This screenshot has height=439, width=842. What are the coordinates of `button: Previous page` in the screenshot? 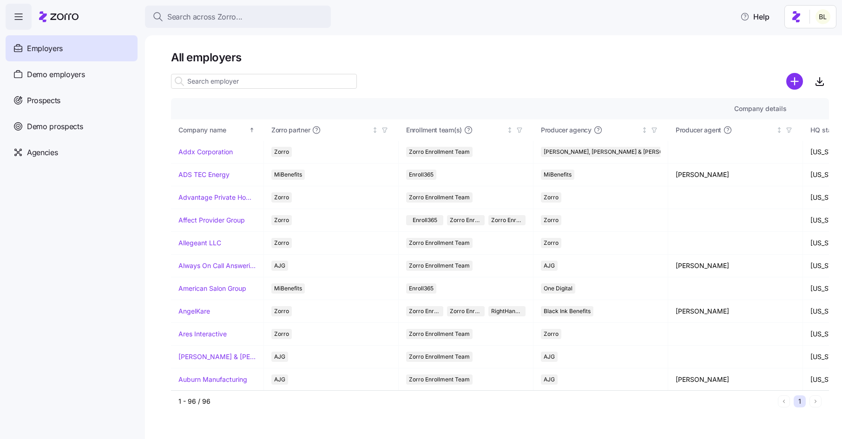 It's located at (784, 401).